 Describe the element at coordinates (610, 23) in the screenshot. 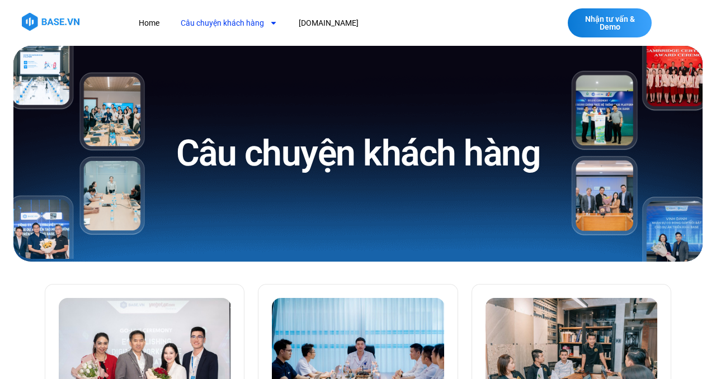

I see `span: Nhận tư vấn & Demo` at that location.